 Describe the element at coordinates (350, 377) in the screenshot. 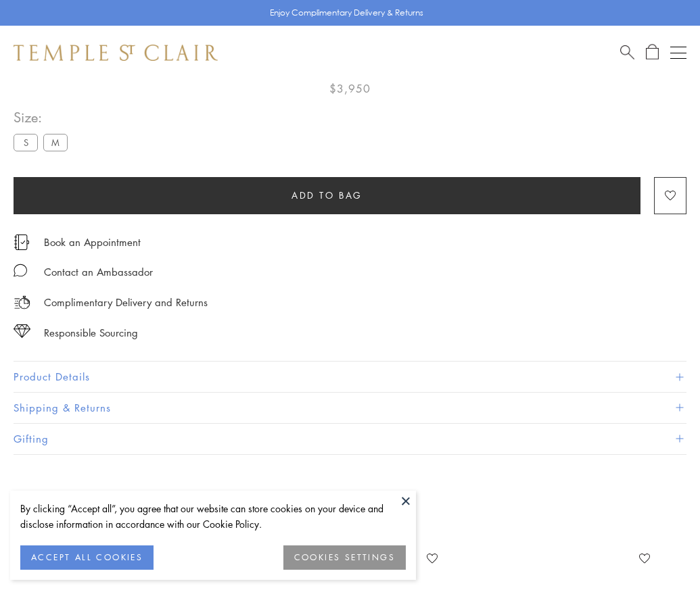

I see `button: Product Details` at that location.